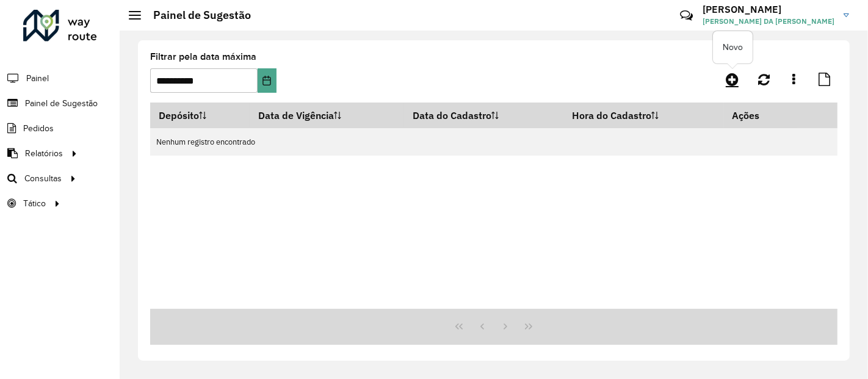  Describe the element at coordinates (643, 116) in the screenshot. I see `th: Hora do Cadastro` at that location.